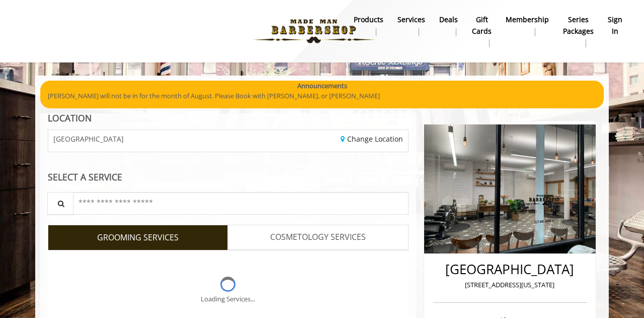  What do you see at coordinates (318, 237) in the screenshot?
I see `span: COSMETOLOGY SERVICES` at bounding box center [318, 237].